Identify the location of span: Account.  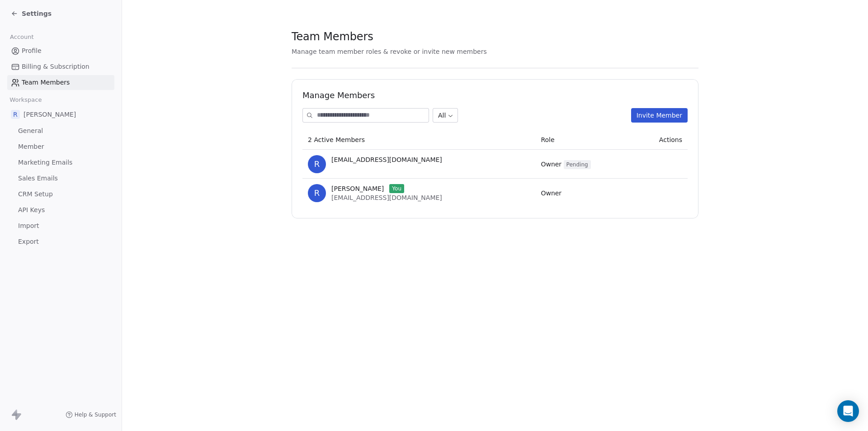
(21, 37).